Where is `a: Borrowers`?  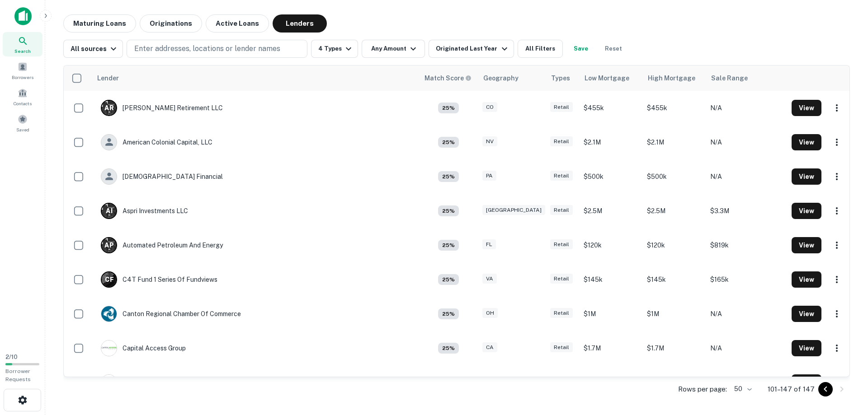
a: Borrowers is located at coordinates (23, 71).